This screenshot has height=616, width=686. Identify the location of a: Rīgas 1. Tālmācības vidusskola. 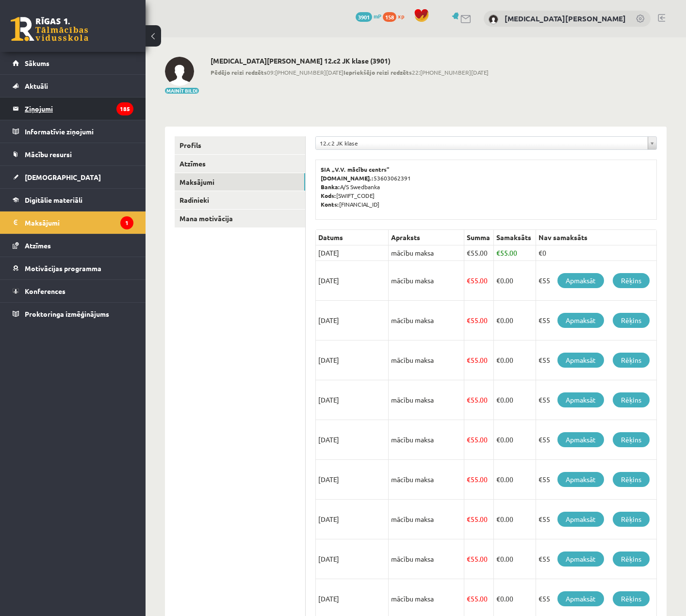
(49, 29).